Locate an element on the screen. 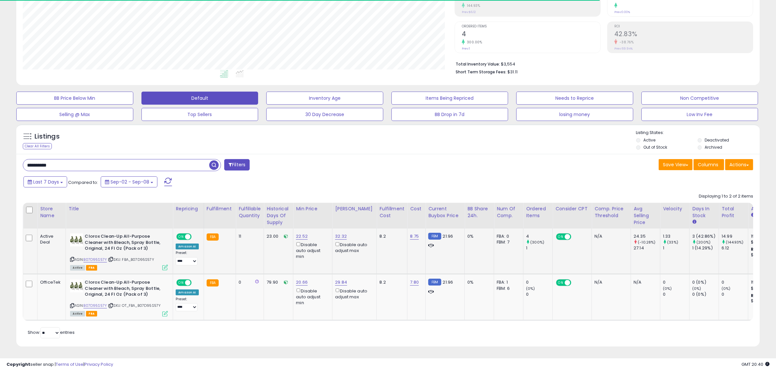  div: Disable auto adjust max is located at coordinates (353, 247).